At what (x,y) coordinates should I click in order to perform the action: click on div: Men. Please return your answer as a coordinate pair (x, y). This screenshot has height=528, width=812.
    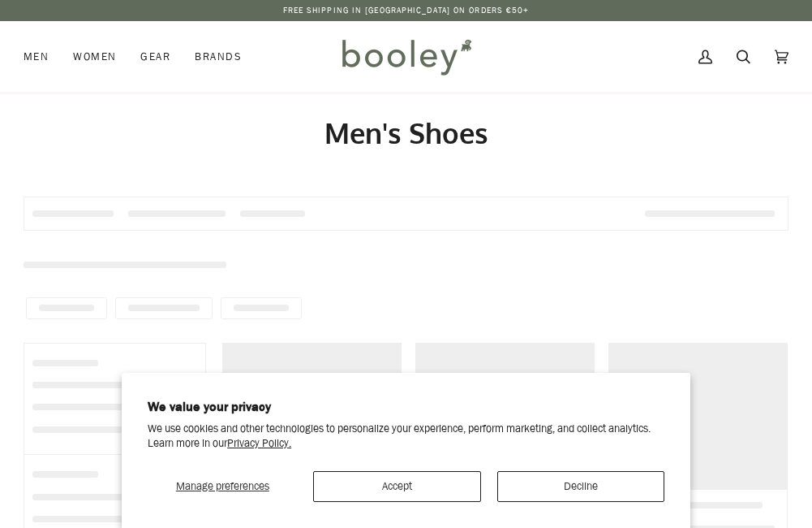
    Looking at the image, I should click on (42, 57).